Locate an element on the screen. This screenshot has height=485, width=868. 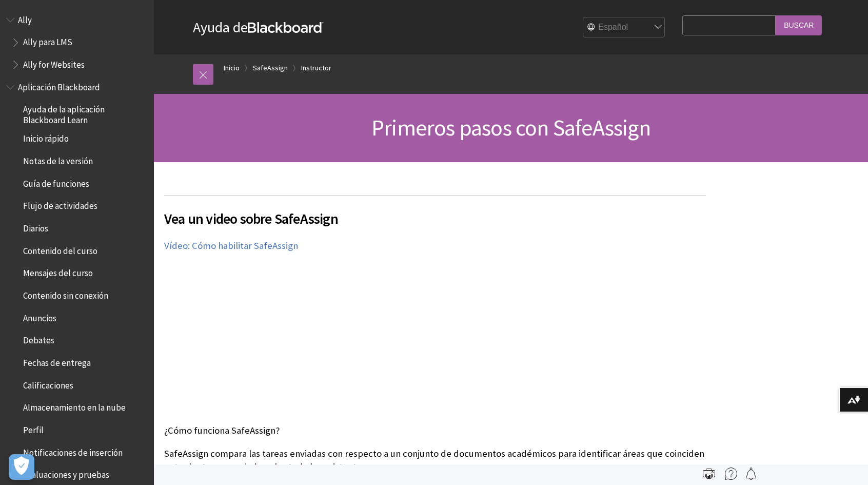
a: Inicio is located at coordinates (232, 68).